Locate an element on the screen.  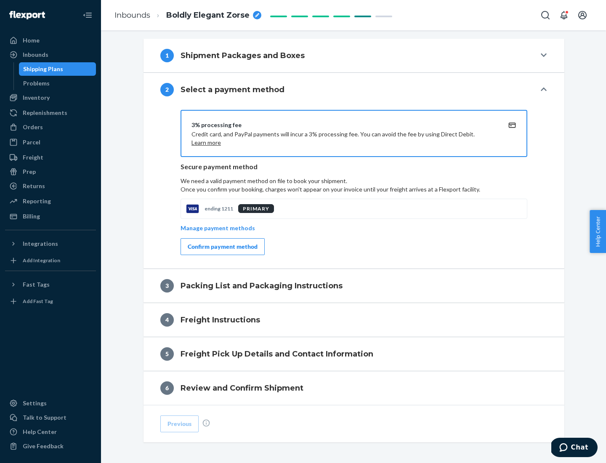
div: Billing is located at coordinates (31, 216).